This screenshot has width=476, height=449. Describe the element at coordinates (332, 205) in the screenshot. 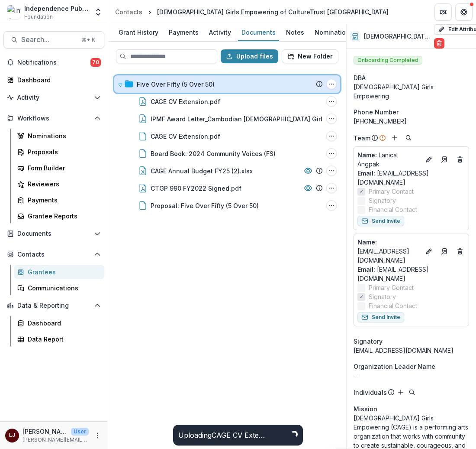

I see `button: Proposal: Five Over Fifty (5 Over 50) Options` at that location.